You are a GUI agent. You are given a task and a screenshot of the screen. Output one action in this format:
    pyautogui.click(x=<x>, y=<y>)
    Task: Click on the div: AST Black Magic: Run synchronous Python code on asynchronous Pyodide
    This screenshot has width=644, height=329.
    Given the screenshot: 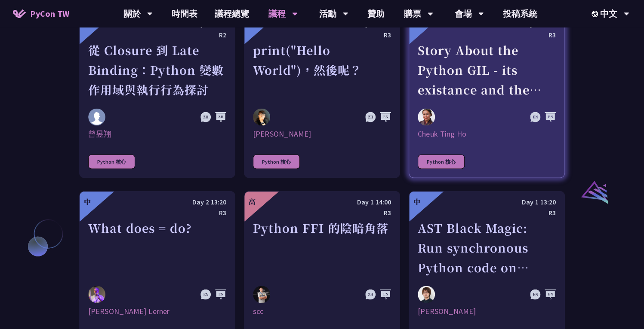 What is the action you would take?
    pyautogui.click(x=486, y=248)
    